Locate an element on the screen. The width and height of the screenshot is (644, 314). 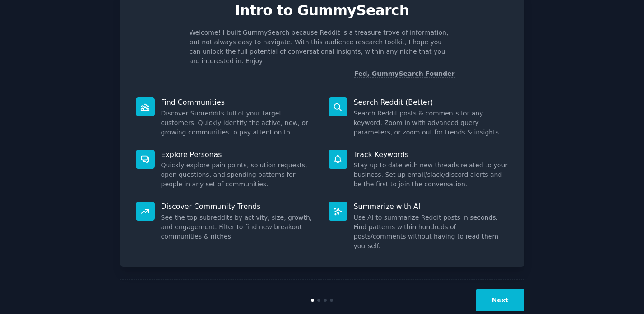
dd: Discover Subreddits full of your target customers. Quickly identify the active, new, or growing c... is located at coordinates (238, 123).